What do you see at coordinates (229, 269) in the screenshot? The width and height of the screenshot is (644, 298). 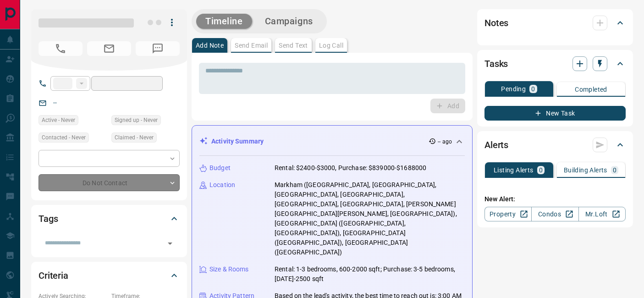 I see `p: Size & Rooms` at bounding box center [229, 269].